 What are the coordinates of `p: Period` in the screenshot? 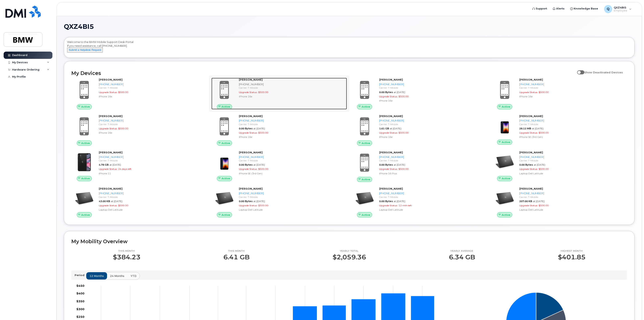 It's located at (80, 275).